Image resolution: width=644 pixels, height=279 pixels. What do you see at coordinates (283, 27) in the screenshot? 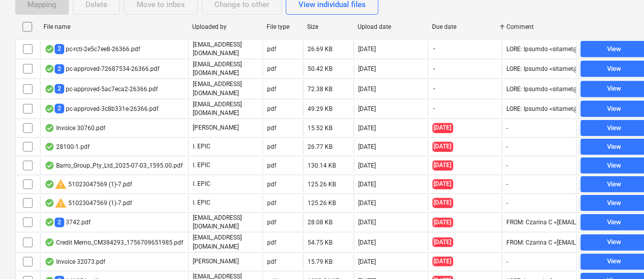
I see `div: File type` at bounding box center [283, 27].